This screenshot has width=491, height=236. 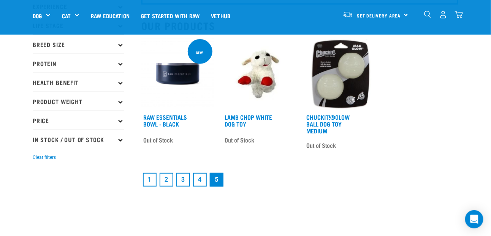 I want to click on a: Vethub, so click(x=221, y=16).